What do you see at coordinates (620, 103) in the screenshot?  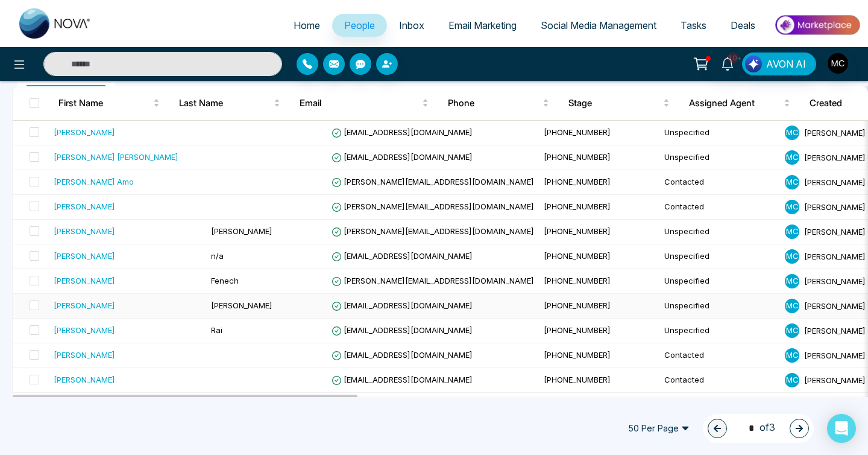 I see `th: Stage` at bounding box center [620, 103].